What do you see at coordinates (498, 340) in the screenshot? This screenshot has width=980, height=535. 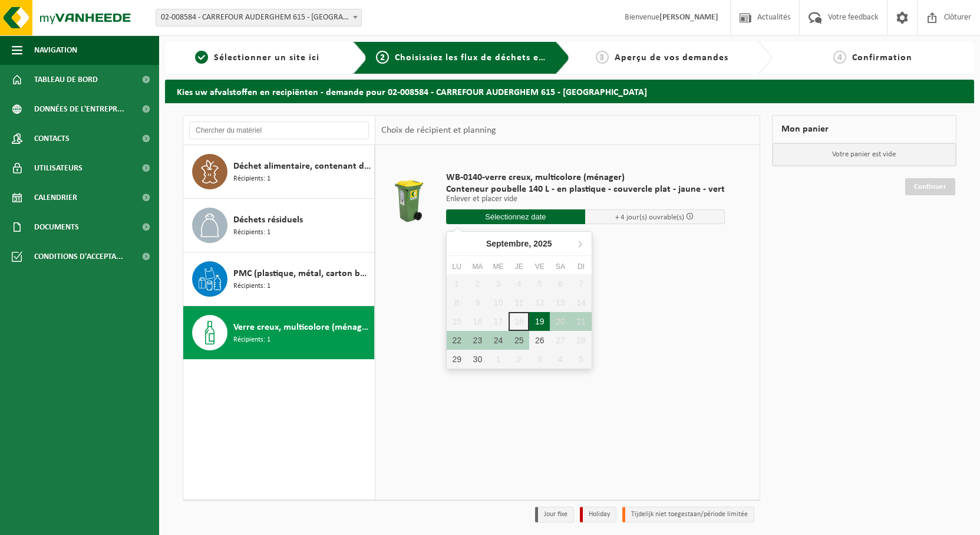 I see `div: 24` at bounding box center [498, 340].